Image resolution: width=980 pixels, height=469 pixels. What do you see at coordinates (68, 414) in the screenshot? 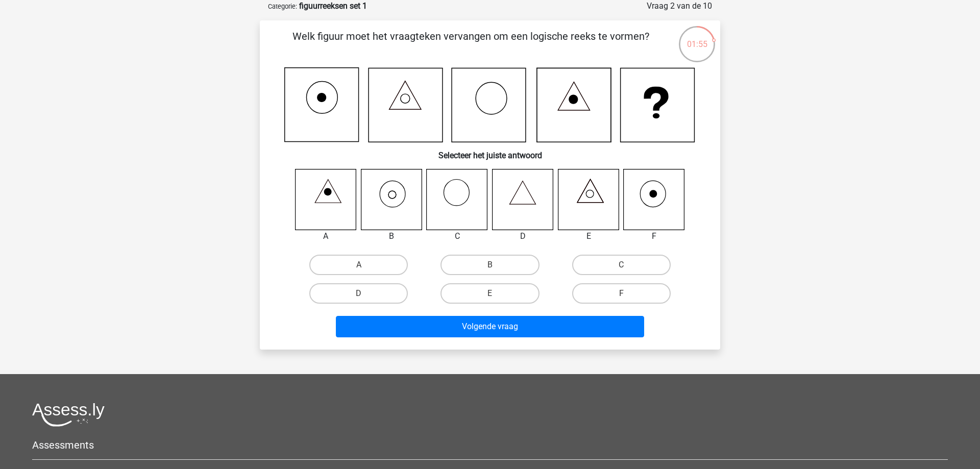
I see `img: Assessly logo` at bounding box center [68, 414].